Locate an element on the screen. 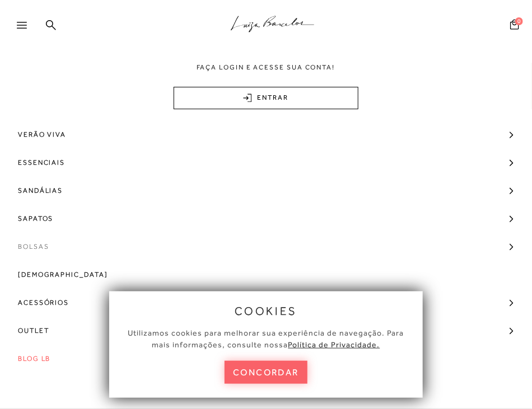 This screenshot has height=409, width=532. span: Essenciais is located at coordinates (41, 162).